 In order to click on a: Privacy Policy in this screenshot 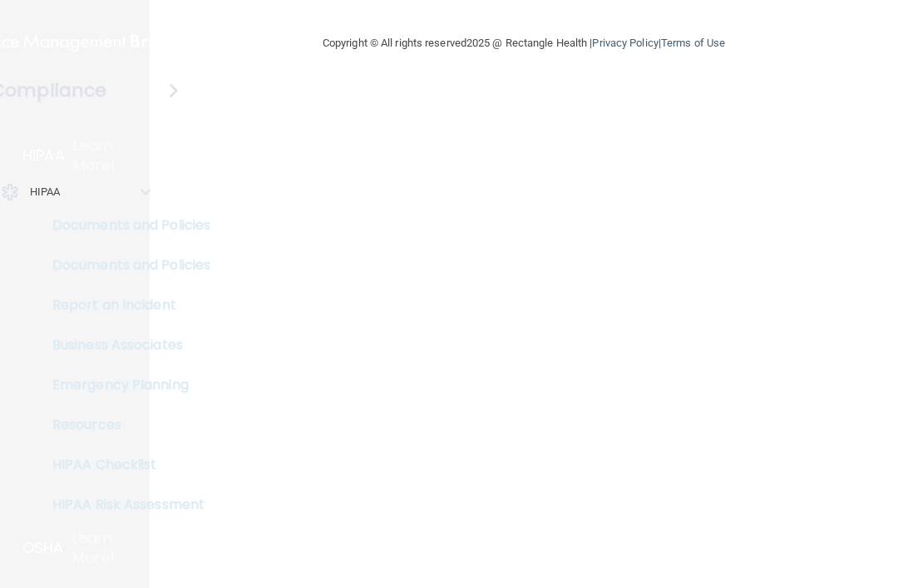, I will do `click(625, 42)`.